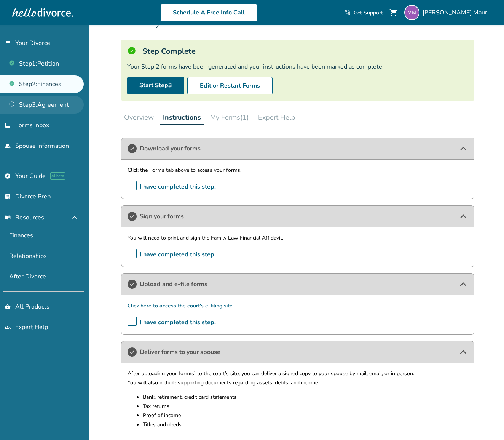 Image resolution: width=504 pixels, height=440 pixels. I want to click on a: Click here to access the court's e-filing site, so click(180, 305).